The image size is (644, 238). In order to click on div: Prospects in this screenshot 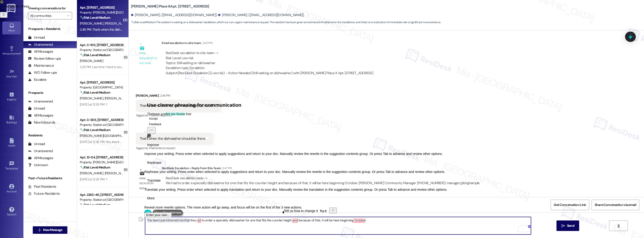, I will do `click(50, 93)`.